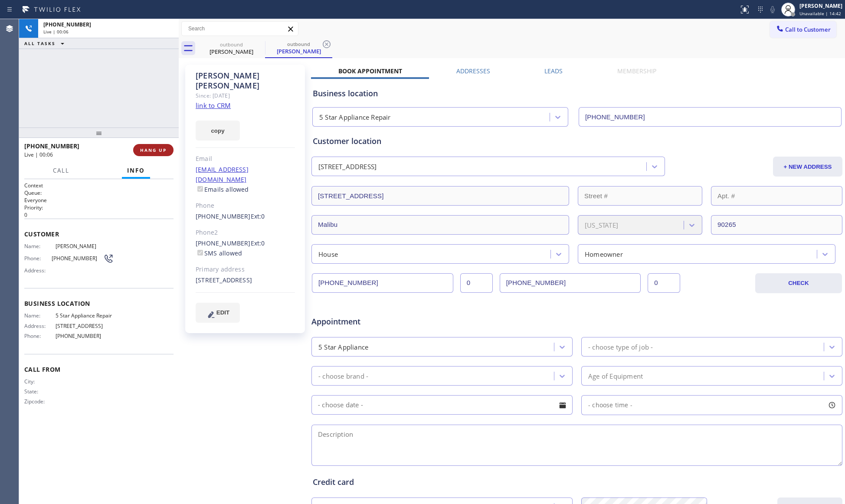 The image size is (845, 504). Describe the element at coordinates (223, 312) in the screenshot. I see `span: EDIT` at that location.